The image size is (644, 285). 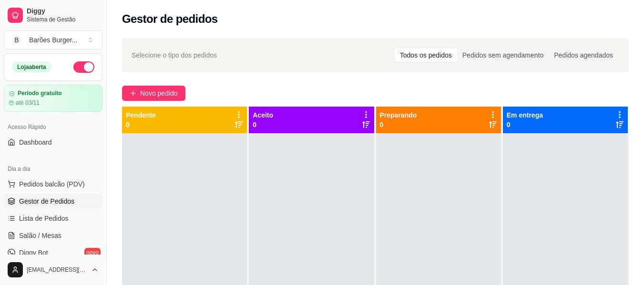 What do you see at coordinates (159, 94) in the screenshot?
I see `span: Novo pedido` at bounding box center [159, 94].